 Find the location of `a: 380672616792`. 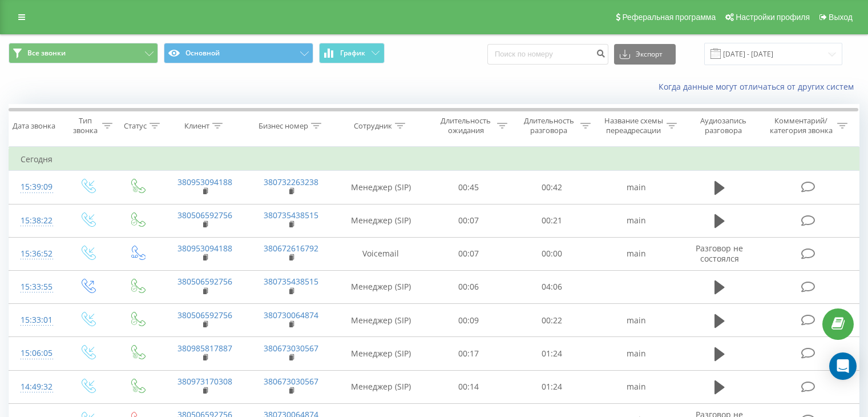

a: 380672616792 is located at coordinates (291, 248).